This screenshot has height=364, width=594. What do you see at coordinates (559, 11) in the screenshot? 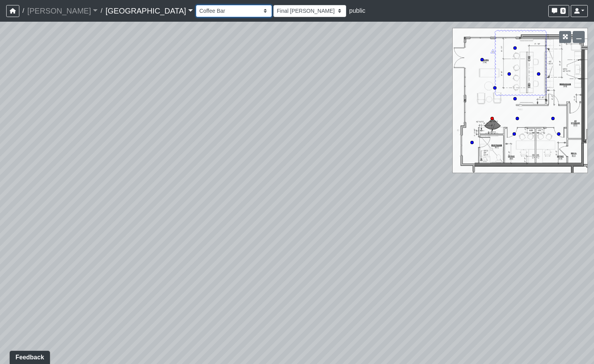
I see `button: 0` at bounding box center [559, 11].